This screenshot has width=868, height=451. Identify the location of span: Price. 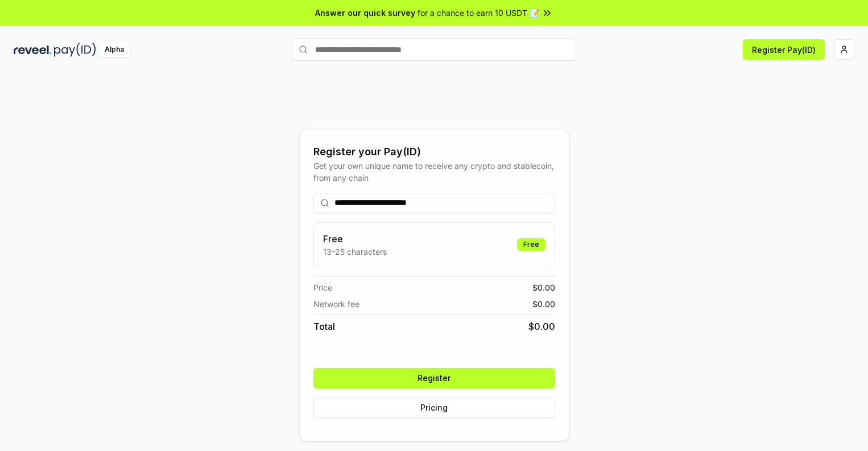
(323, 287).